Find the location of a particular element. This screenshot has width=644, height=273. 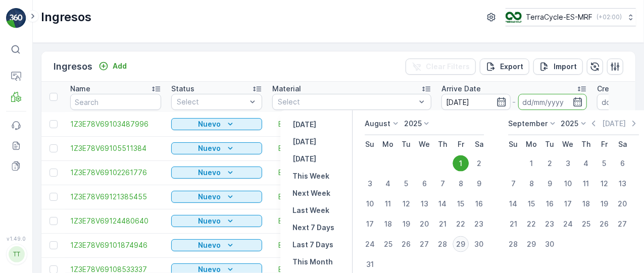

p: Next Week is located at coordinates (311, 193).